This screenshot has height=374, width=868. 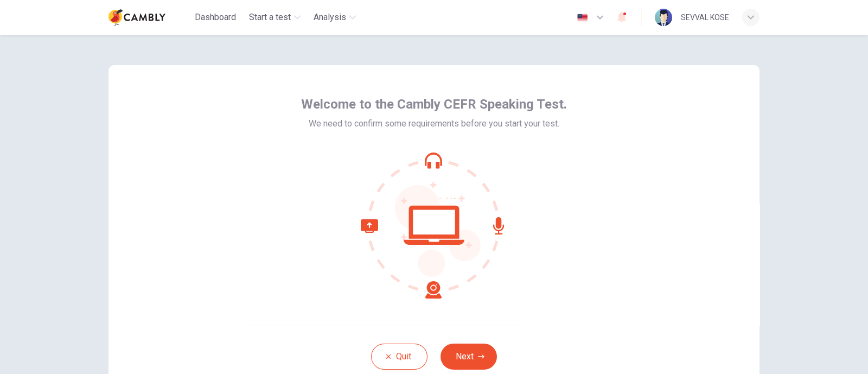 What do you see at coordinates (275, 17) in the screenshot?
I see `button: Start a test` at bounding box center [275, 17].